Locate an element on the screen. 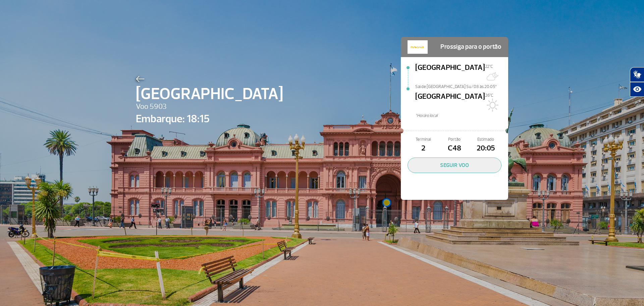  span: Portão is located at coordinates (454, 140).